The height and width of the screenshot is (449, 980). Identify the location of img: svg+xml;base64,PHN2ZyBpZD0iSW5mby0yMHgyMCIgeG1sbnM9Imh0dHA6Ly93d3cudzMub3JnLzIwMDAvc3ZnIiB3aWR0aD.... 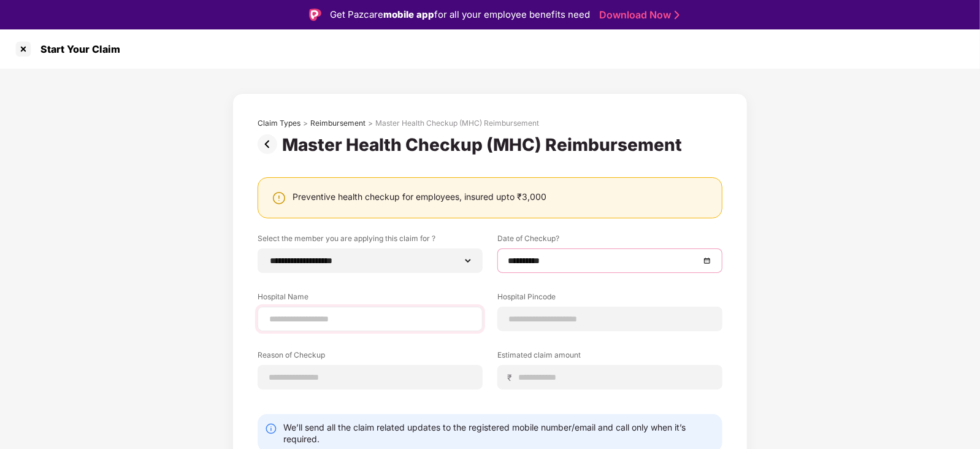
(271, 429).